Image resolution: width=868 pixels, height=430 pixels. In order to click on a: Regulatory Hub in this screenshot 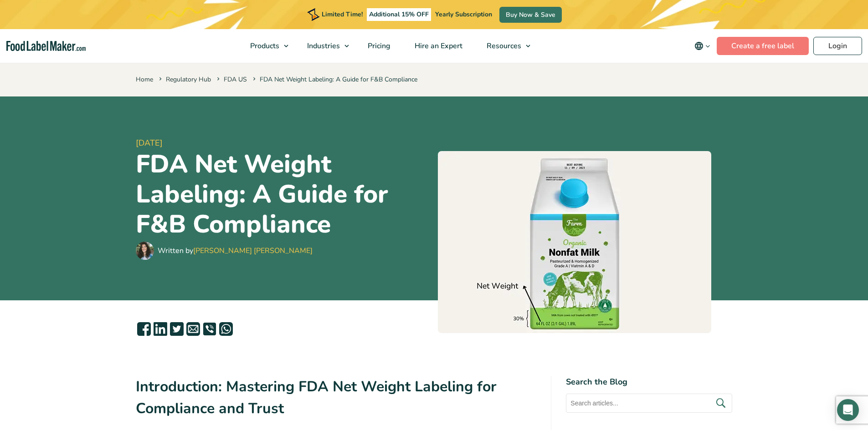, I will do `click(188, 79)`.